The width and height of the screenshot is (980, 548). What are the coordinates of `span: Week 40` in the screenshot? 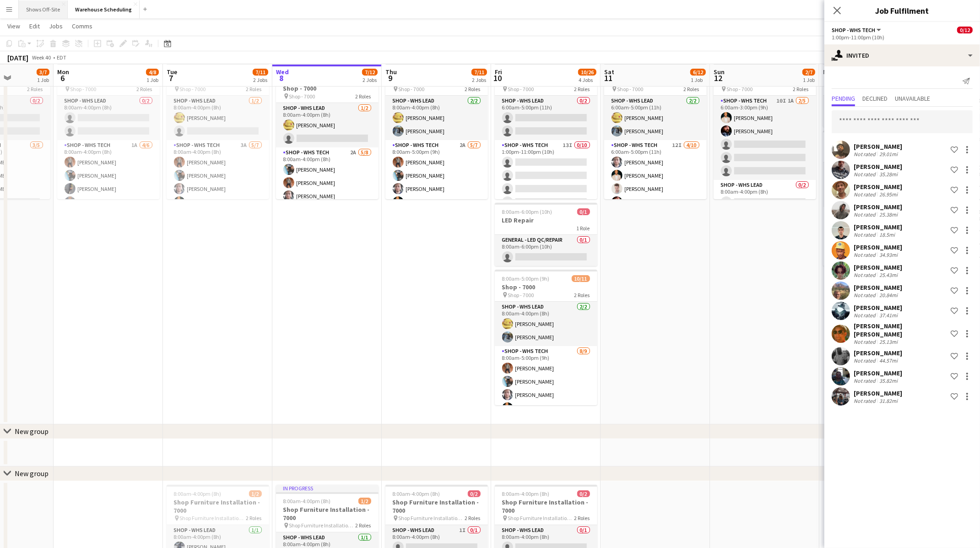 It's located at (42, 58).